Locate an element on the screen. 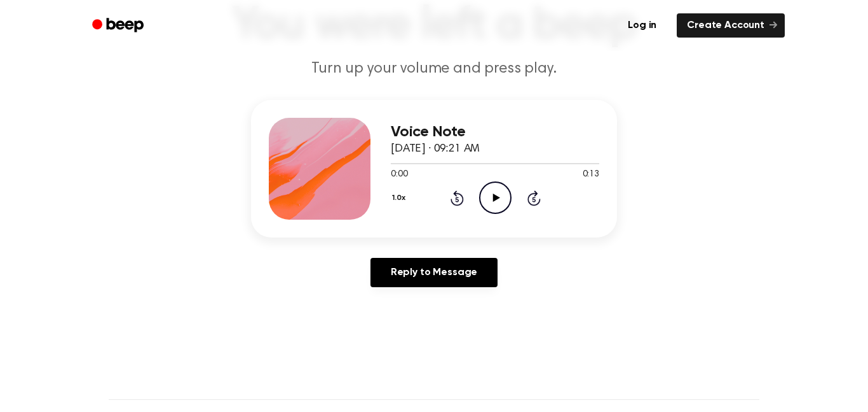 Image resolution: width=868 pixels, height=412 pixels. a: Create Account is located at coordinates (731, 25).